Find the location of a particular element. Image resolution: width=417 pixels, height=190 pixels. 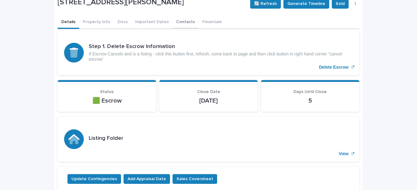

button: Update Contingencies is located at coordinates (94, 179).